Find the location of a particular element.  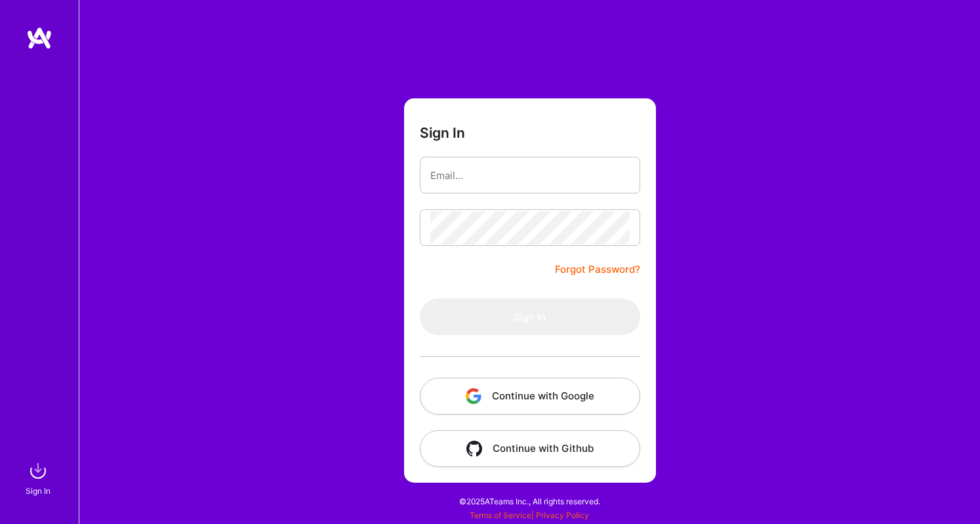

a: Forgot Password? is located at coordinates (597, 270).